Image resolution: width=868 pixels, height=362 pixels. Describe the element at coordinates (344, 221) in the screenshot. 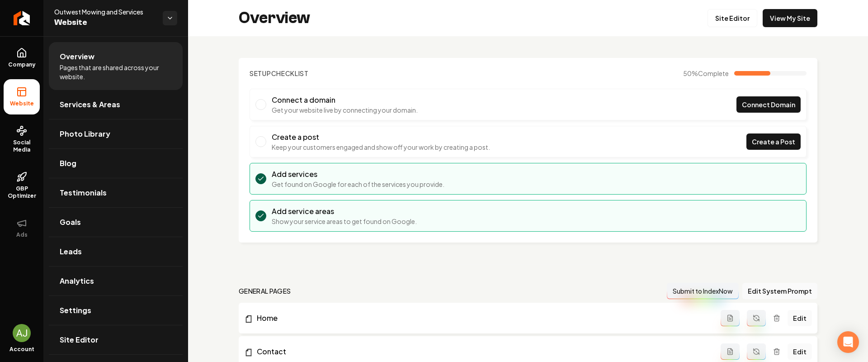

I see `p: Show your service areas to get found on Google.` at that location.